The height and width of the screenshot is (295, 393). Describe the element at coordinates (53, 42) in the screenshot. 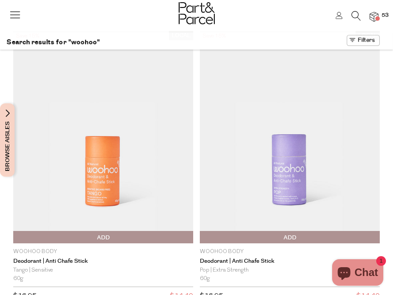

I see `h1: Search results for "woohoo"` at that location.